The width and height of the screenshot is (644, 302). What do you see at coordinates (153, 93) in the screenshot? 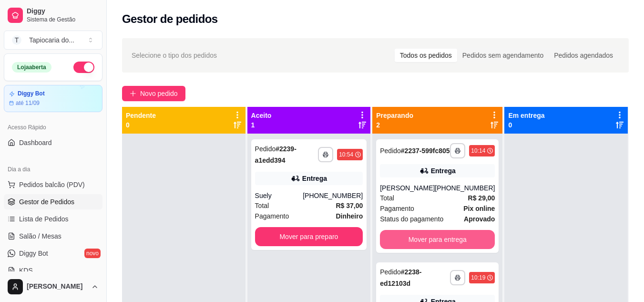
I see `button: Novo pedido` at bounding box center [153, 93].